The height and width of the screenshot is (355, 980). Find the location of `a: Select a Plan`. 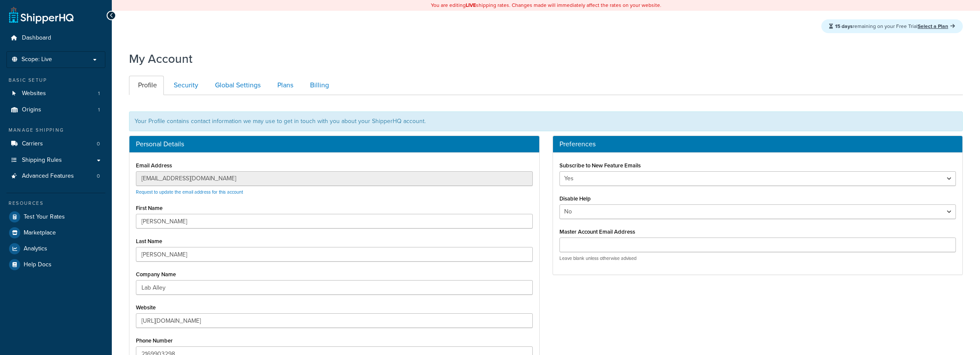

a: Select a Plan is located at coordinates (936, 26).